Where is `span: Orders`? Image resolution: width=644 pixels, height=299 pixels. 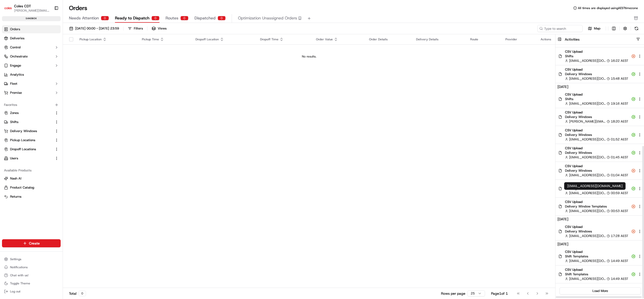
span: Orders is located at coordinates (15, 29).